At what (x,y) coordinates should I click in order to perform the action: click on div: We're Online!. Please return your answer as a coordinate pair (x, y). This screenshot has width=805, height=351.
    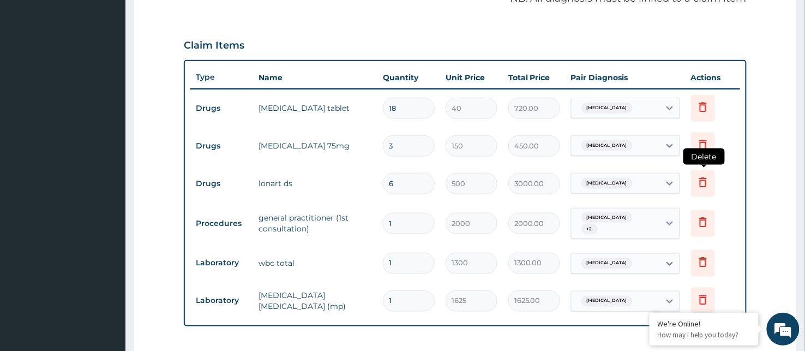
    Looking at the image, I should click on (704, 323).